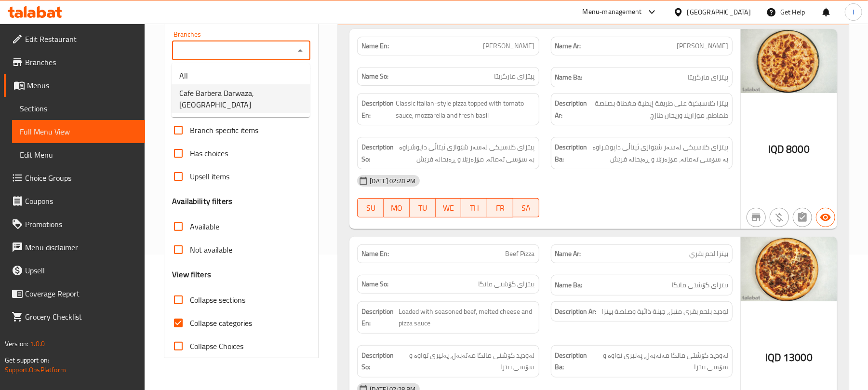  Describe the element at coordinates (79, 108) in the screenshot. I see `a: Sections` at that location.